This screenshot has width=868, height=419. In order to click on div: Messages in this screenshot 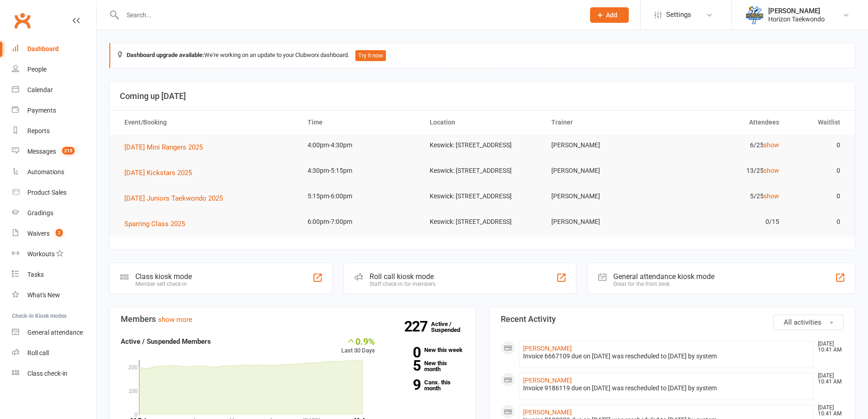, I will do `click(42, 151)`.